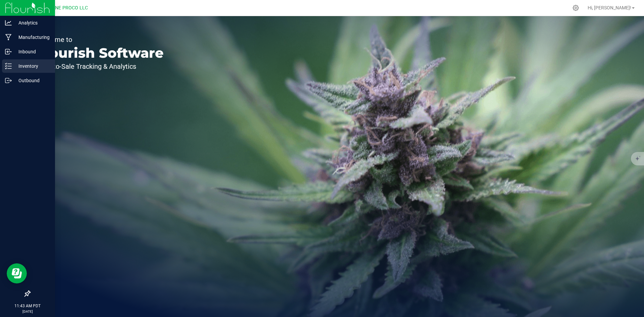 The height and width of the screenshot is (317, 644). Describe the element at coordinates (8, 66) in the screenshot. I see `inline-svg: Inventory` at that location.